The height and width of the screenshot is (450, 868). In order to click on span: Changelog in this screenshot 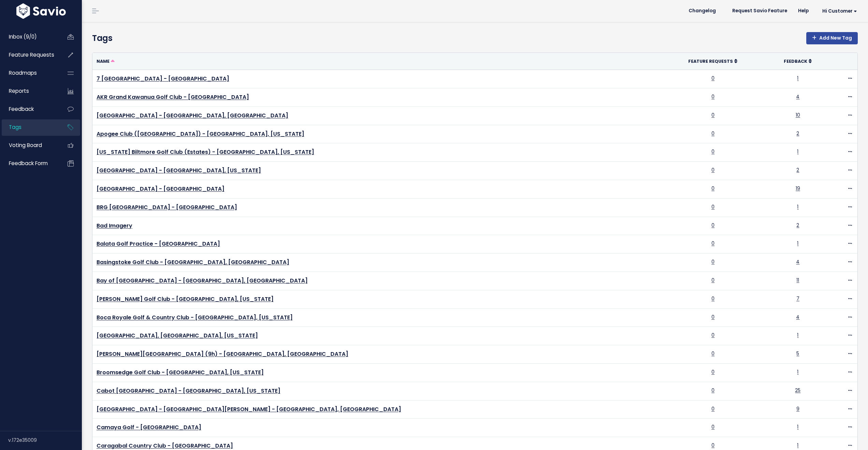, I will do `click(703, 11)`.